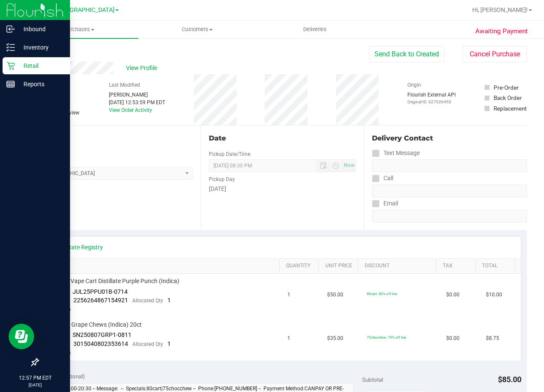 This screenshot has width=544, height=392. I want to click on span: JUL25PPU01B-0714, so click(100, 292).